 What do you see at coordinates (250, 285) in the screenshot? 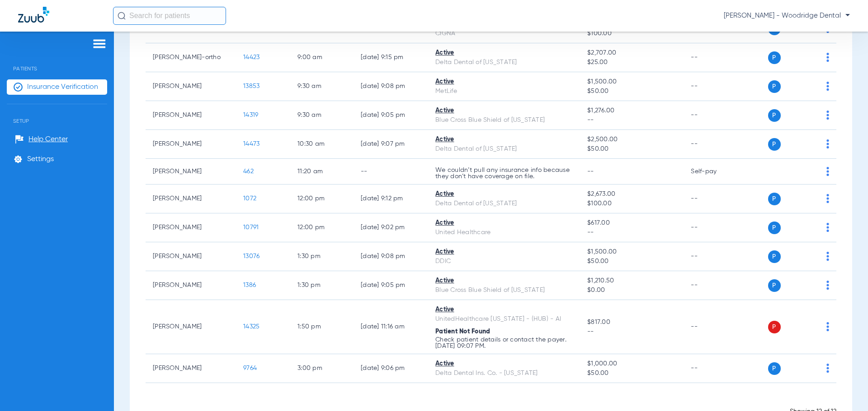
I see `span: 1386` at bounding box center [250, 285].